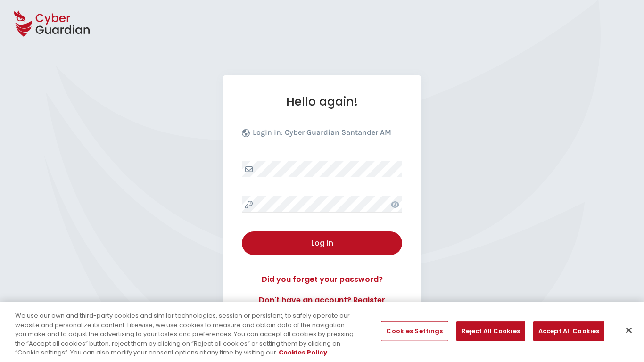 This screenshot has width=644, height=362. Describe the element at coordinates (322, 279) in the screenshot. I see `a: Did you forget your password?` at that location.